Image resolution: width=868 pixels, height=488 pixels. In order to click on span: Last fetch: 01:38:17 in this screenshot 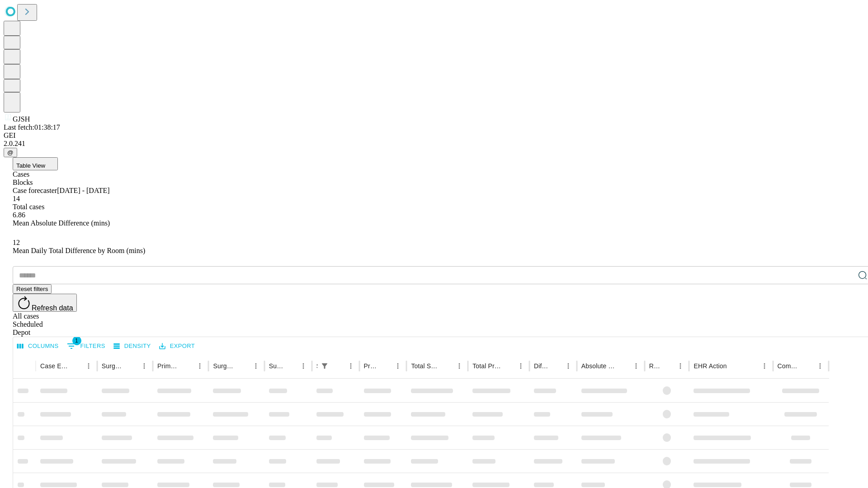, I will do `click(32, 127)`.